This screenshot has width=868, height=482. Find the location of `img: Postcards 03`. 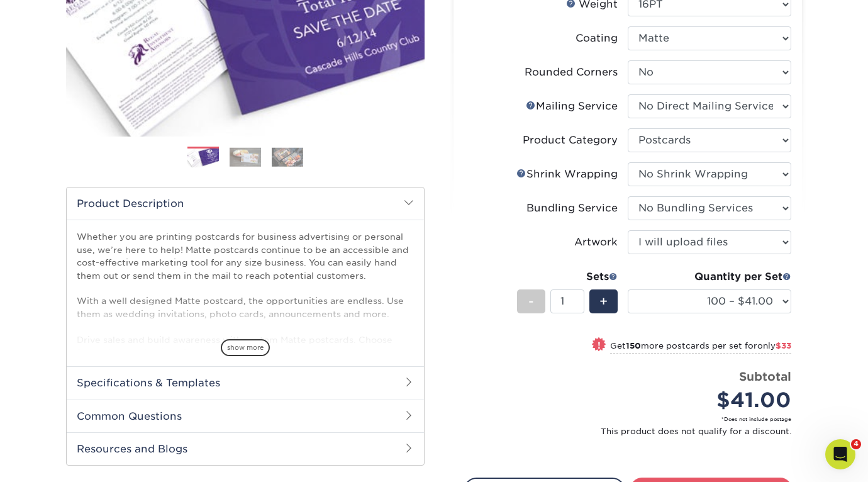

img: Postcards 03 is located at coordinates (287, 157).